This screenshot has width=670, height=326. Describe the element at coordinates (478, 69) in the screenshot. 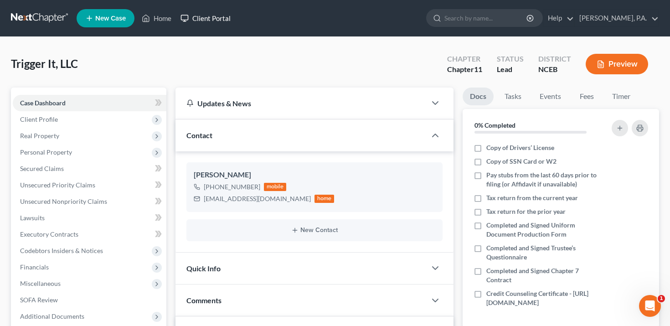

I see `span: 11` at that location.